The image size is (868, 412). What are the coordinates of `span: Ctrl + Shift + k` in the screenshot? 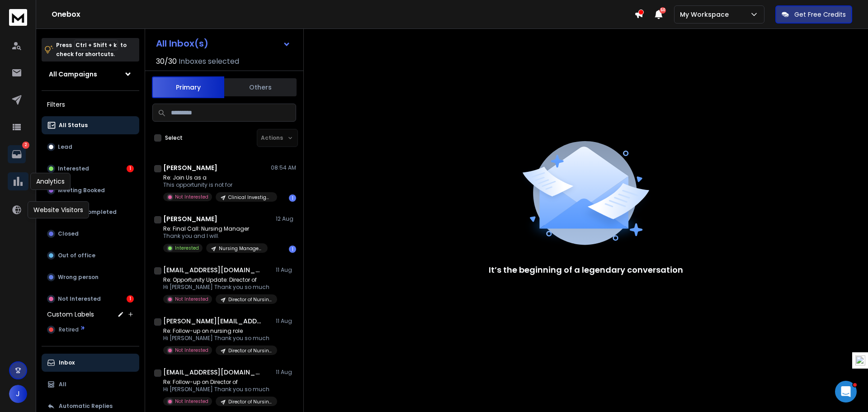 It's located at (96, 45).